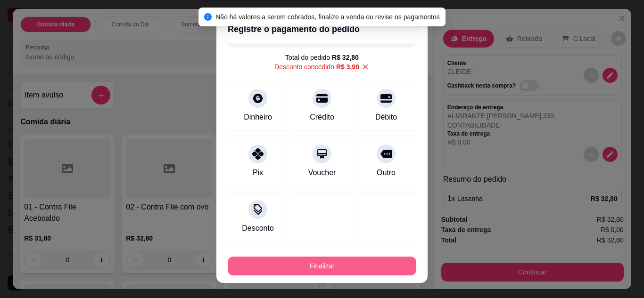 This screenshot has width=644, height=298. Describe the element at coordinates (258, 117) in the screenshot. I see `div: Dinheiro` at that location.